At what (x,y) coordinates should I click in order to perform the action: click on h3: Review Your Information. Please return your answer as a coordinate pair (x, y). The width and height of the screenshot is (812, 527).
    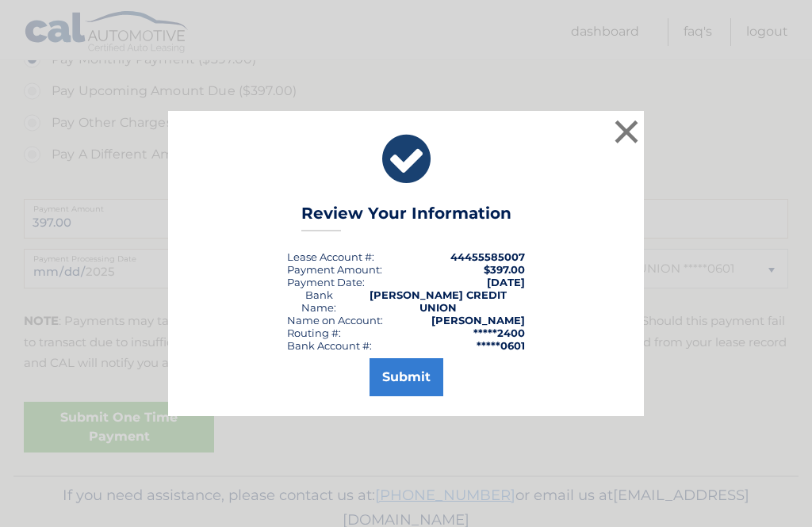
    Looking at the image, I should click on (406, 217).